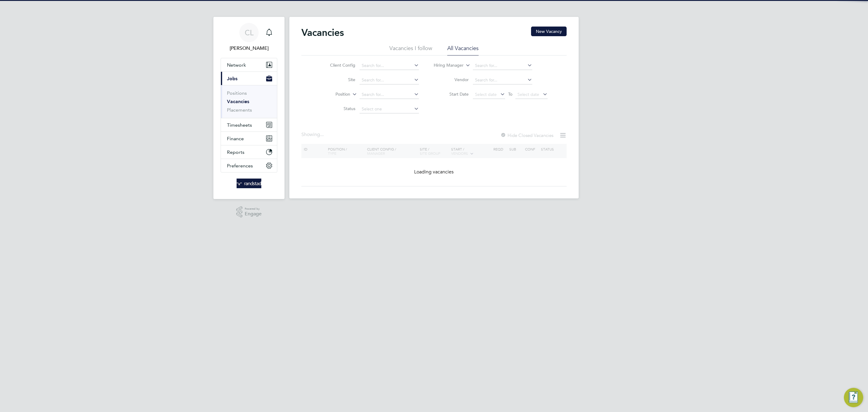  I want to click on button: Finance, so click(249, 138).